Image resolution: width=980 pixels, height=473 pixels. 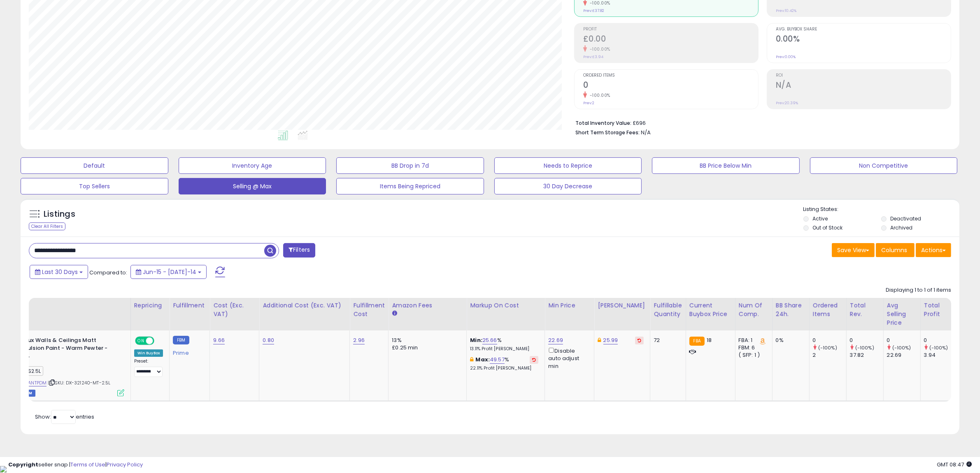 What do you see at coordinates (476, 340) in the screenshot?
I see `b: Min:` at bounding box center [476, 340].